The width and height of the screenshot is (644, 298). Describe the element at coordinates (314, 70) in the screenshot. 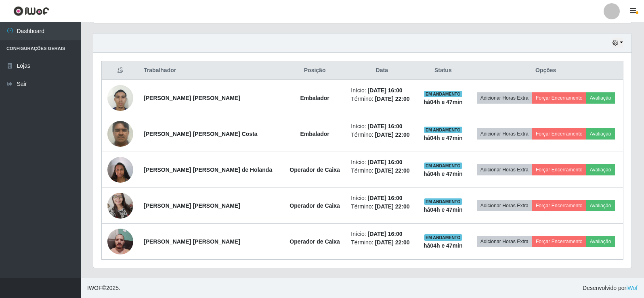

I see `th: Posição` at that location.